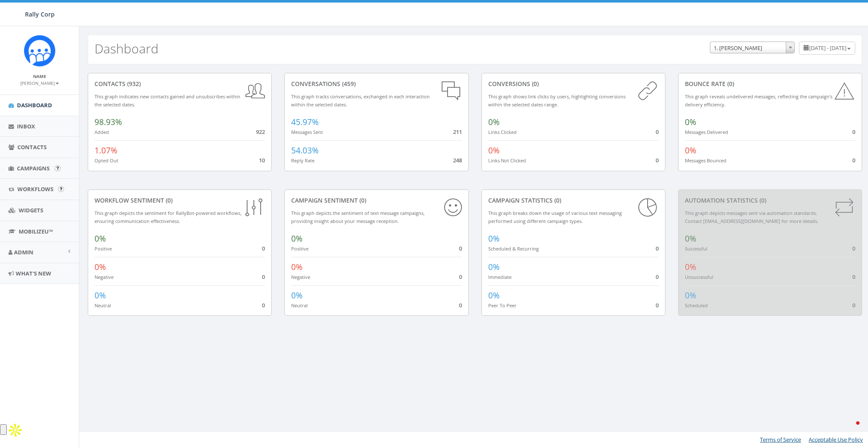 This screenshot has height=448, width=868. Describe the element at coordinates (457, 160) in the screenshot. I see `span: 248` at that location.